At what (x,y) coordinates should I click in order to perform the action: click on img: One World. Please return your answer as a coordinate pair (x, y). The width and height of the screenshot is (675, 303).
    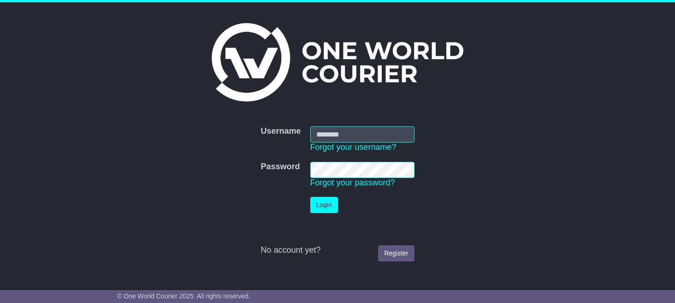
    Looking at the image, I should click on (337, 62).